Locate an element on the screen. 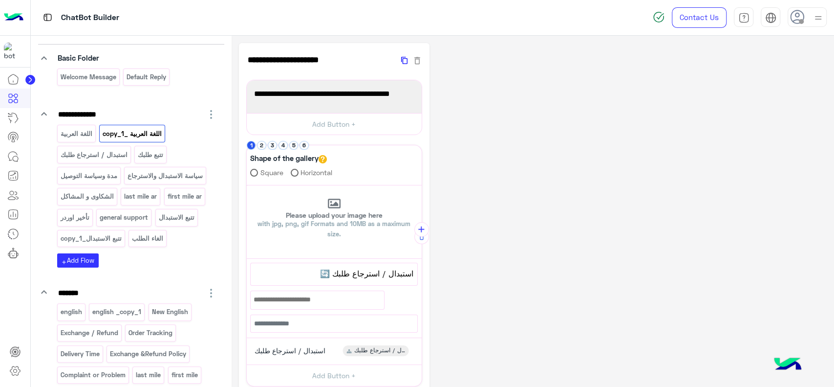 This screenshot has width=834, height=387. a: Contact Us is located at coordinates (699, 18).